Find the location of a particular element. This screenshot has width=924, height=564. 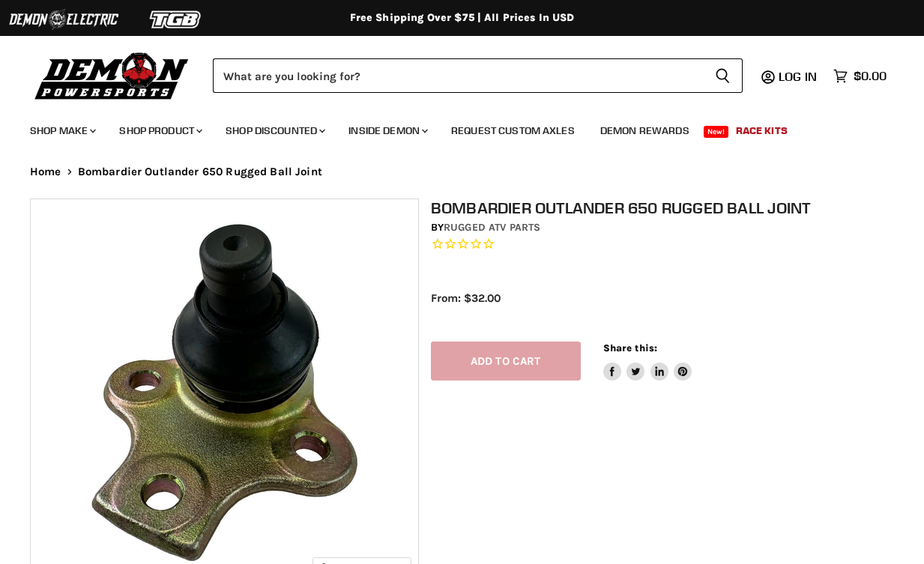

a: Request Custom Axles is located at coordinates (512, 130).